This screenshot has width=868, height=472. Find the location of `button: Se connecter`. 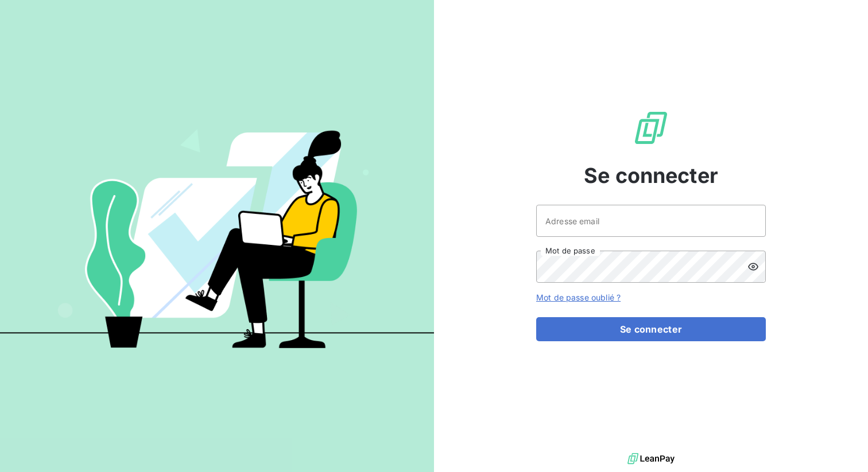

button: Se connecter is located at coordinates (651, 329).